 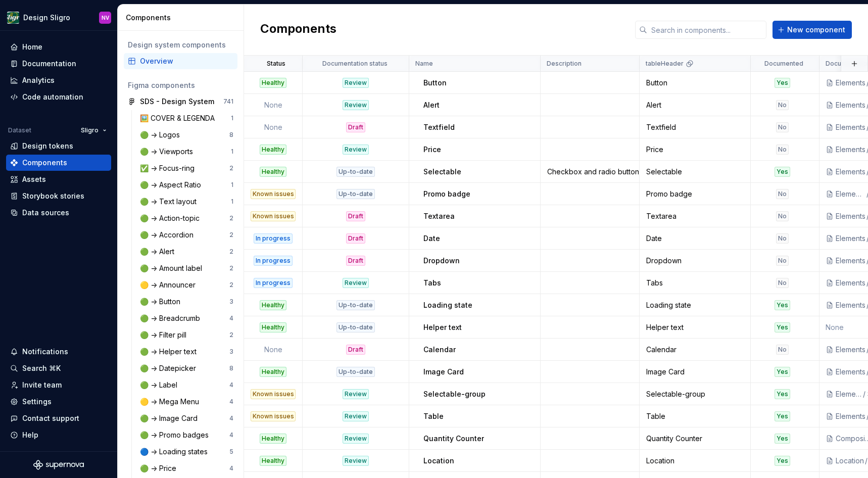 I want to click on div: Design system components, so click(x=181, y=45).